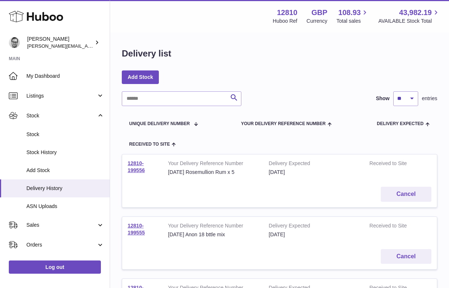 Image resolution: width=449 pixels, height=288 pixels. What do you see at coordinates (409, 16) in the screenshot?
I see `a: 43,982.19 AVAILABLE Stock Total` at bounding box center [409, 16].